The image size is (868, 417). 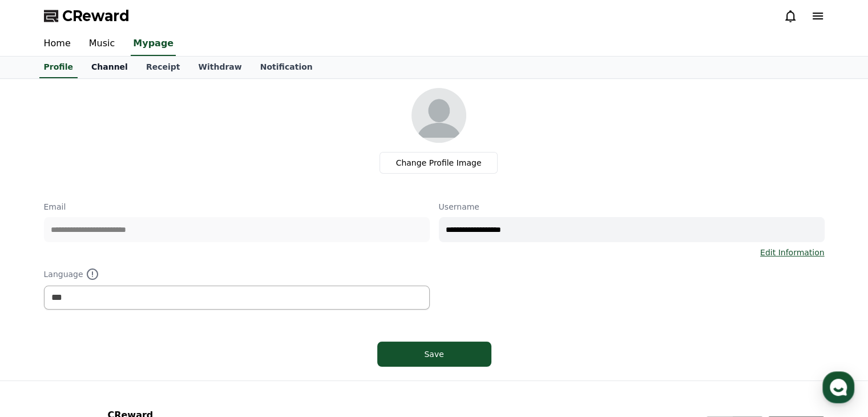 What do you see at coordinates (183, 337) in the screenshot?
I see `a: Settings` at bounding box center [183, 337].